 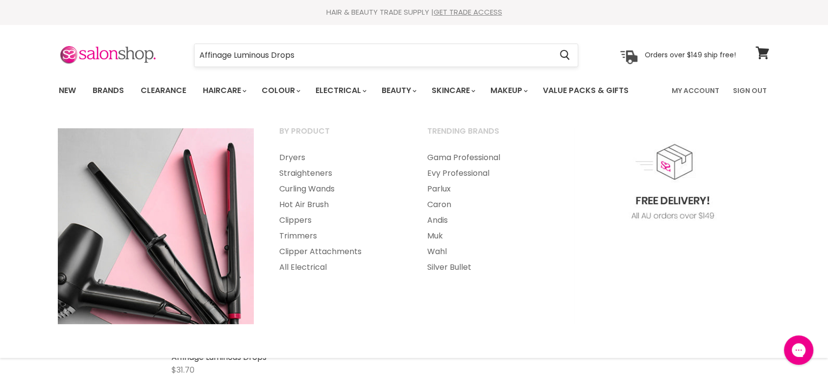 What do you see at coordinates (488, 189) in the screenshot?
I see `a: Parlux` at bounding box center [488, 189].